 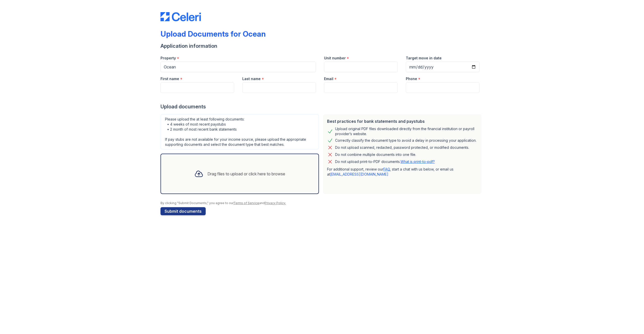 I want to click on a: Privacy Policy., so click(x=275, y=203).